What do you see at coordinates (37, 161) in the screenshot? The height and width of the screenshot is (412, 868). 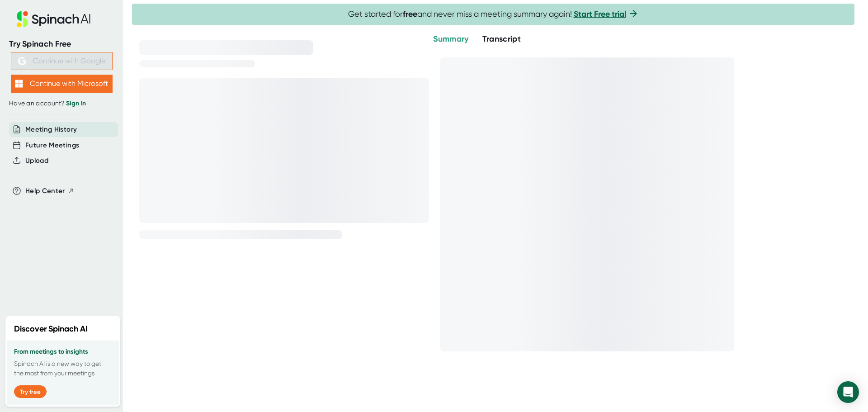 I see `button: Upload` at bounding box center [37, 161].